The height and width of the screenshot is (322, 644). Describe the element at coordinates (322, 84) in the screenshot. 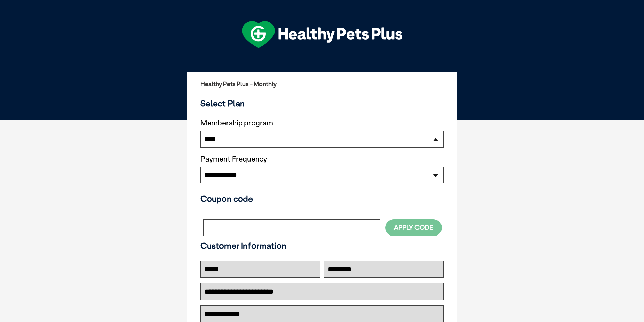

I see `h2: Healthy Pets Plus - Monthly` at that location.